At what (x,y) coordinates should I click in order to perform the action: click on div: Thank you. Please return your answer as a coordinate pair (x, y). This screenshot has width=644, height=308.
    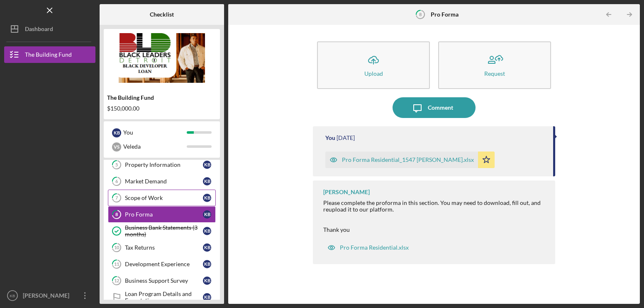
    Looking at the image, I should click on (435, 230).